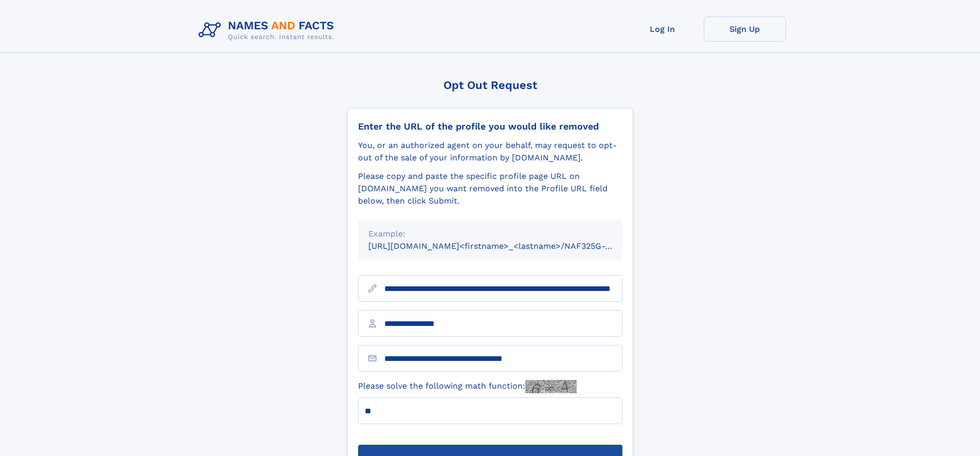 Image resolution: width=980 pixels, height=456 pixels. What do you see at coordinates (467, 387) in the screenshot?
I see `label: Please solve the following math function:` at bounding box center [467, 387].